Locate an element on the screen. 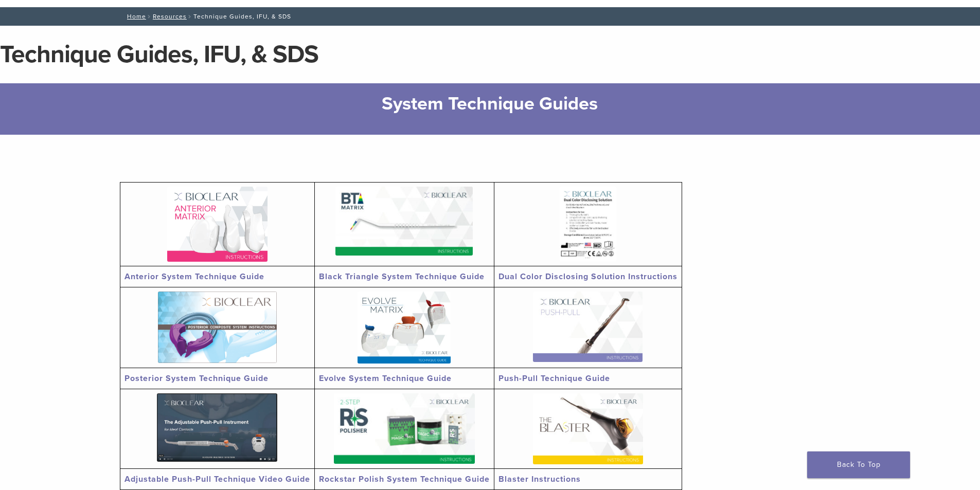 This screenshot has height=490, width=980. h2: System Technique Guides is located at coordinates (490, 104).